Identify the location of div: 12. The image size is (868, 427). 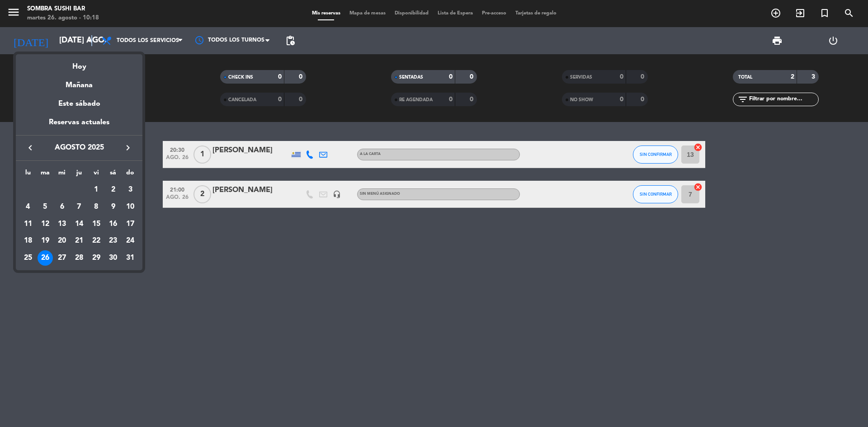
(45, 224).